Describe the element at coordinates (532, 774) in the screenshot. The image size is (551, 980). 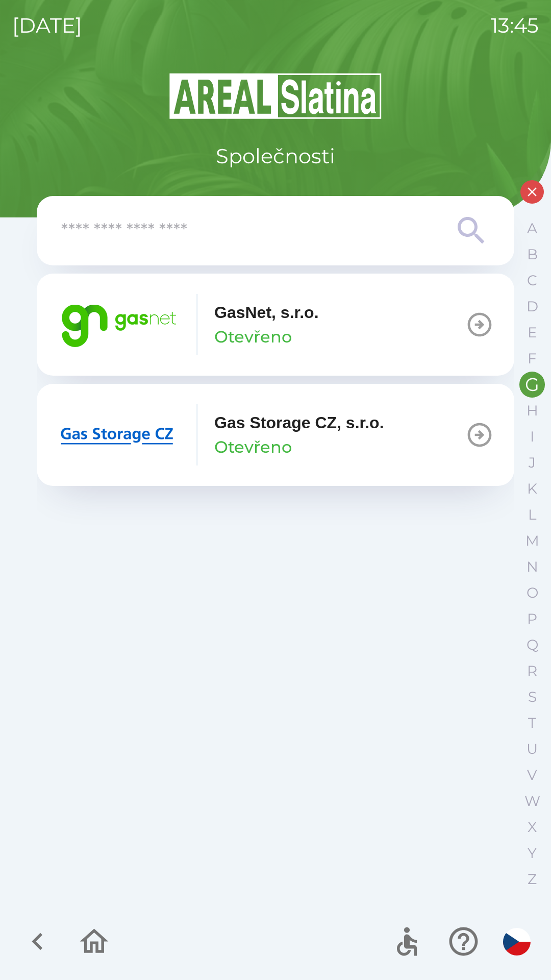
I see `button: V` at that location.